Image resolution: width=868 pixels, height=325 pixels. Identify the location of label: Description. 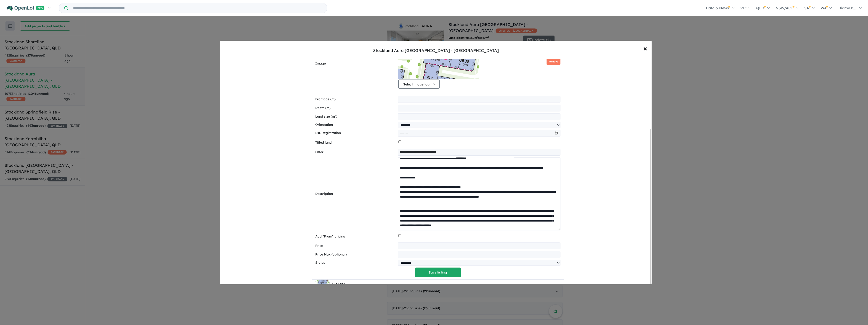
(356, 194).